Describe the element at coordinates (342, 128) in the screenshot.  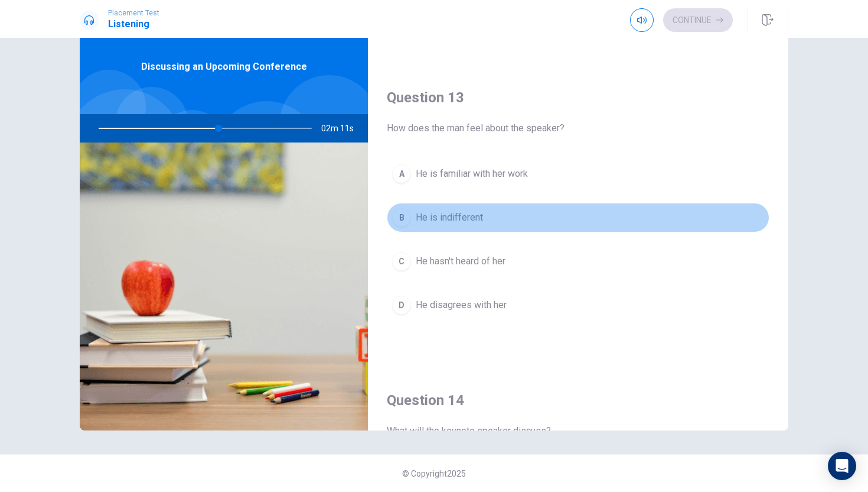
I see `span: 02m 11s` at that location.